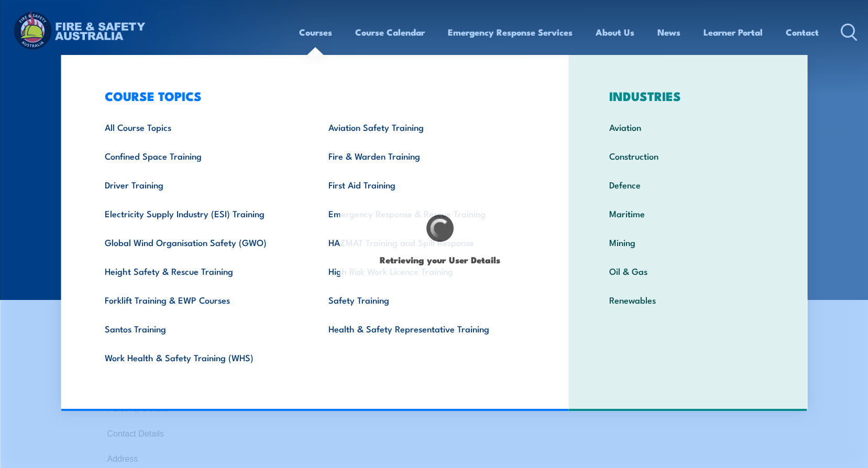  I want to click on h3: INDUSTRIES, so click(687, 96).